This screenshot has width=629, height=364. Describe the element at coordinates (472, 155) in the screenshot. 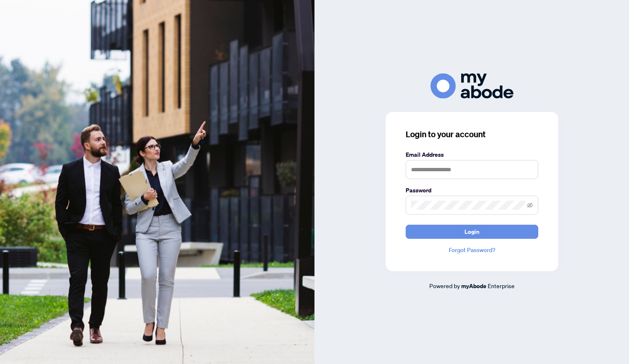

I see `label: Email Address` at that location.